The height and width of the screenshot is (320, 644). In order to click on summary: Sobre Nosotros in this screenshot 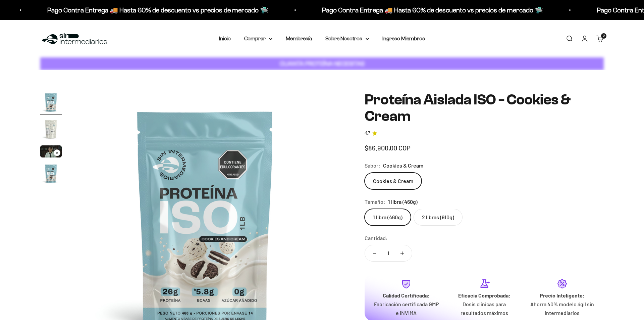, I will do `click(347, 39)`.